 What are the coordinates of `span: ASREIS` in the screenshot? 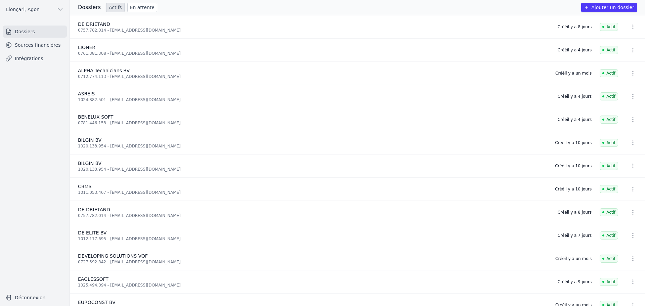 It's located at (86, 94).